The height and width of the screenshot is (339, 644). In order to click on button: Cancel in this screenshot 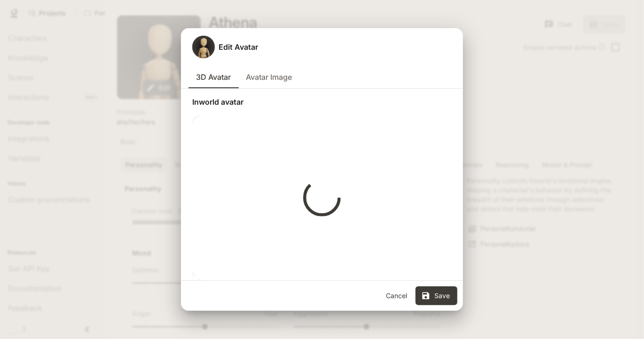, I will do `click(397, 296)`.